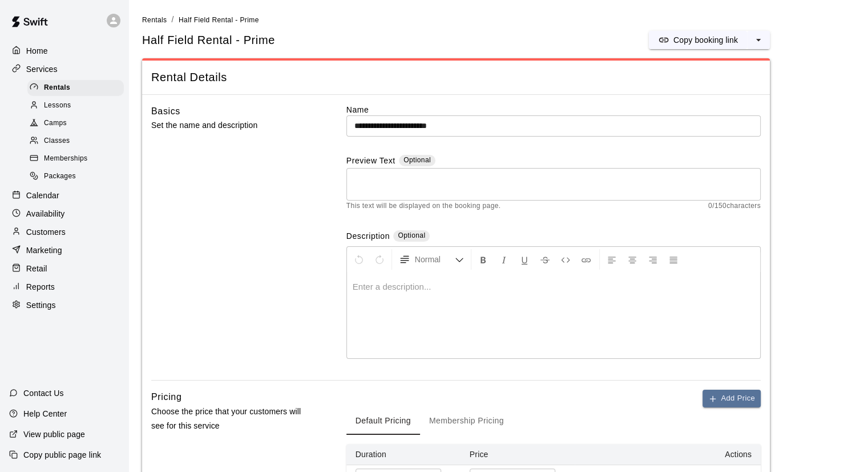 This screenshot has height=472, width=868. Describe the element at coordinates (706, 40) in the screenshot. I see `p: Copy booking link` at that location.